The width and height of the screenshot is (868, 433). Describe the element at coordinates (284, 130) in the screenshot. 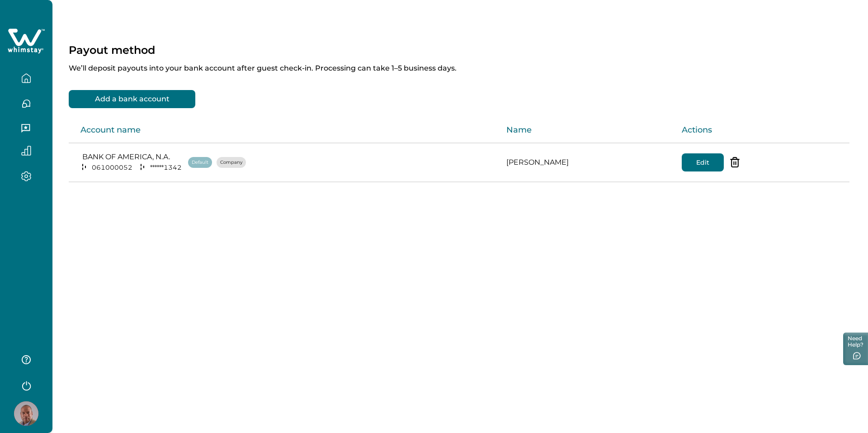

I see `th: Account name` at that location.